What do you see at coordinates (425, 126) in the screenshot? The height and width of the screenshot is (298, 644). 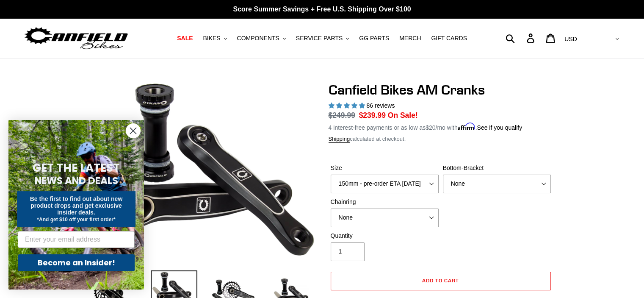 I see `p: 4 interest-free payments or as low as /mo with .` at bounding box center [425, 126].